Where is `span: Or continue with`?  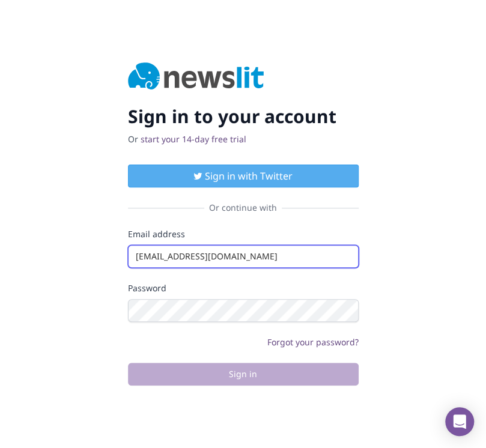
span: Or continue with is located at coordinates (243, 208).